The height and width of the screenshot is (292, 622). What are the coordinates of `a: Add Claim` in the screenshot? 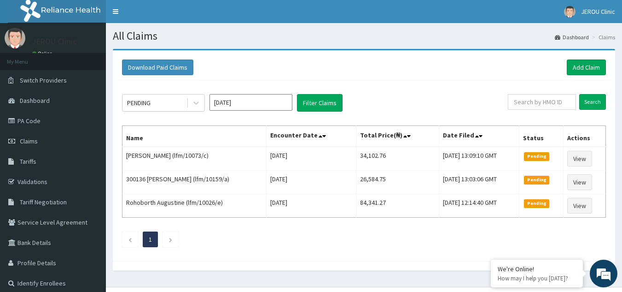 It's located at (586, 67).